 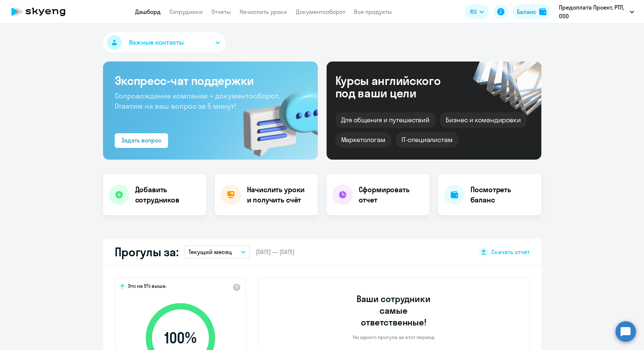 What do you see at coordinates (186, 12) in the screenshot?
I see `a: Сотрудники` at bounding box center [186, 12].